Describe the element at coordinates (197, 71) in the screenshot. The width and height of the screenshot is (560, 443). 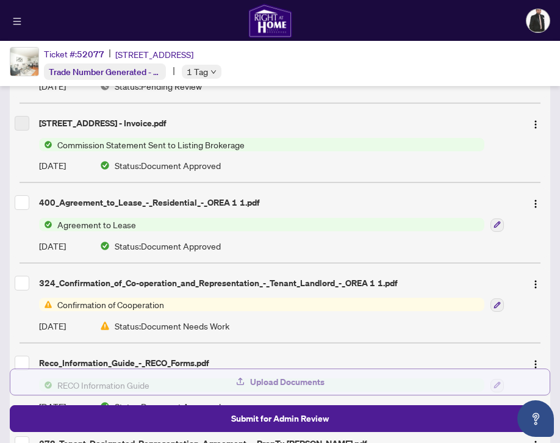
I see `span: 1 Tag` at that location.